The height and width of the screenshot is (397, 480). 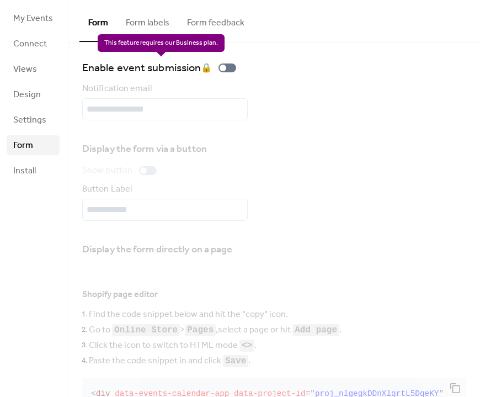 I want to click on a: Form, so click(x=33, y=145).